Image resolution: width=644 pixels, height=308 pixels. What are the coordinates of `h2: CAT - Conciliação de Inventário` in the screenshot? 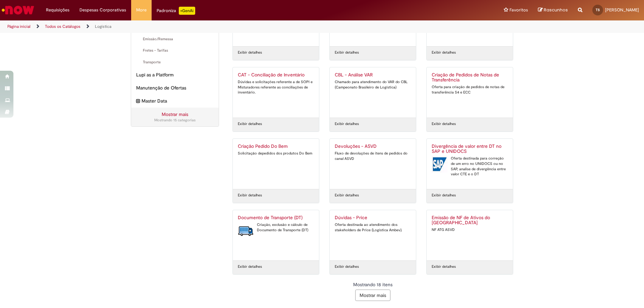 It's located at (275, 75).